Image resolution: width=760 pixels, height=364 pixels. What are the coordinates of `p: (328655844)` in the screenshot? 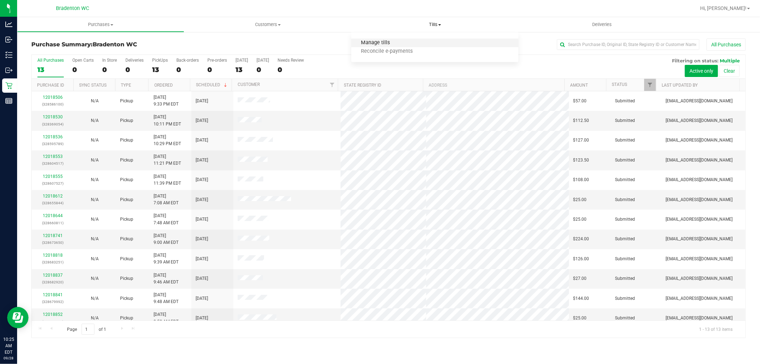 It's located at (53, 203).